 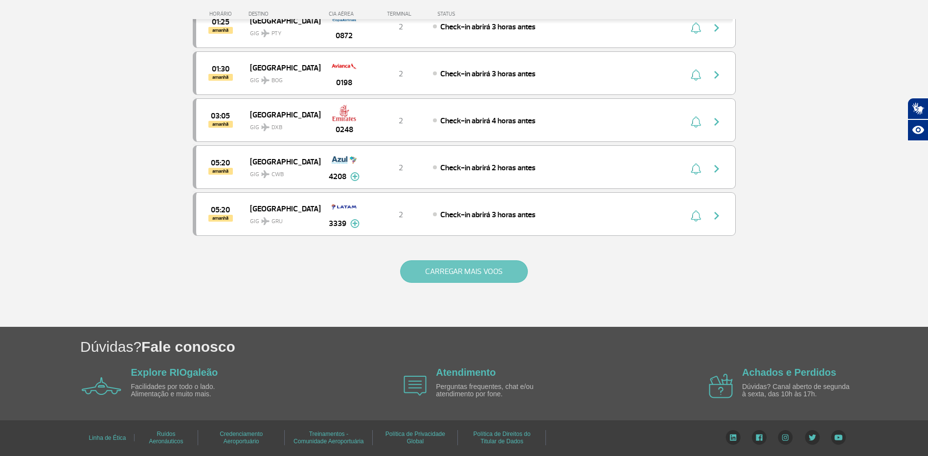 I want to click on a: Achados e Perdidos, so click(x=789, y=372).